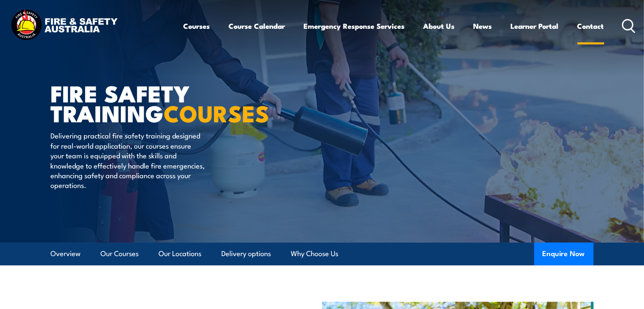 The image size is (644, 309). I want to click on a: Overview, so click(66, 254).